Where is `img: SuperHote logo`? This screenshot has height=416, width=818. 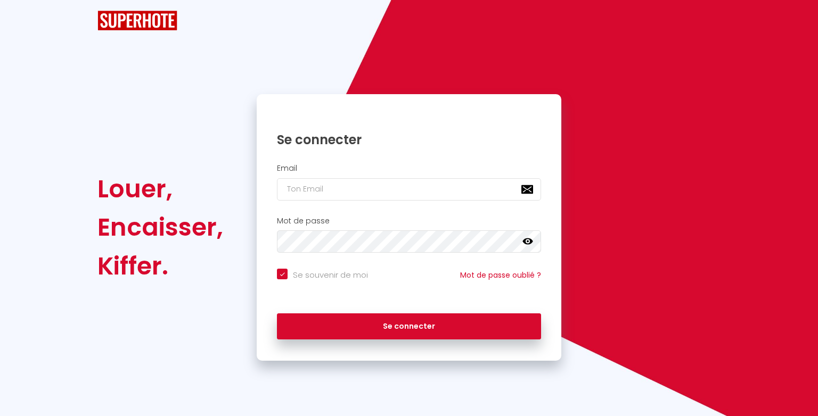
img: SuperHote logo is located at coordinates (137, 20).